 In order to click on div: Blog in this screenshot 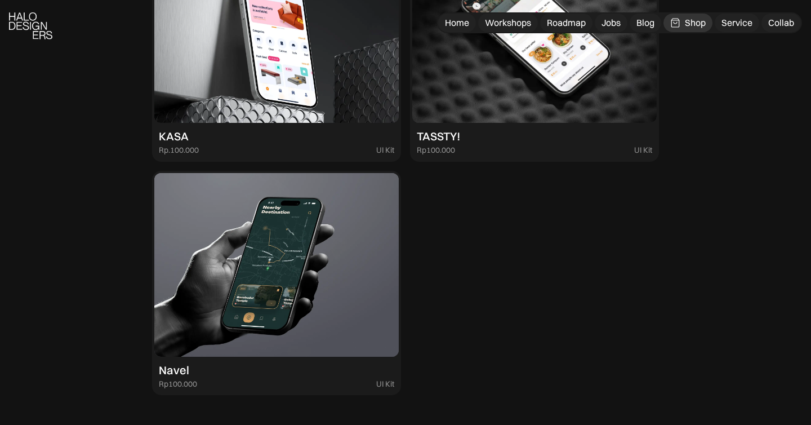, I will do `click(646, 23)`.